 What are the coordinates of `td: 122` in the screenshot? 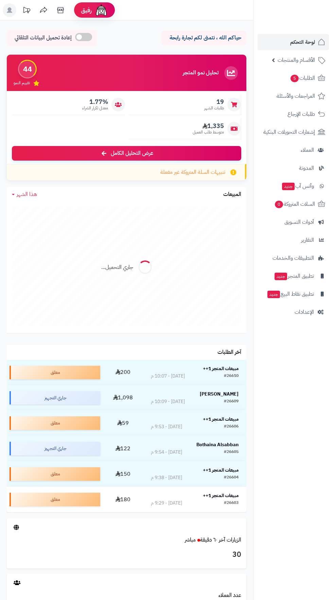 It's located at (123, 449).